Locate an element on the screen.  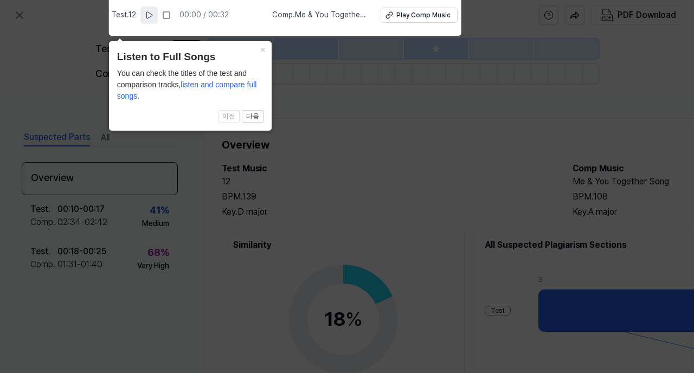
span: Test . 12 is located at coordinates (124, 15).